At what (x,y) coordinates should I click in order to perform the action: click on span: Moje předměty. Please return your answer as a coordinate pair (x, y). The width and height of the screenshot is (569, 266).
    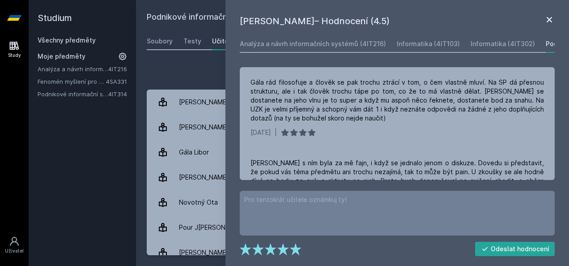
    Looking at the image, I should click on (61, 56).